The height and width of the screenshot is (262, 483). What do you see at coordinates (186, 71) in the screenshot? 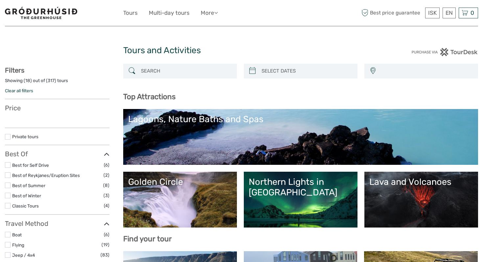
I see `input: SEARCH` at bounding box center [186, 71].